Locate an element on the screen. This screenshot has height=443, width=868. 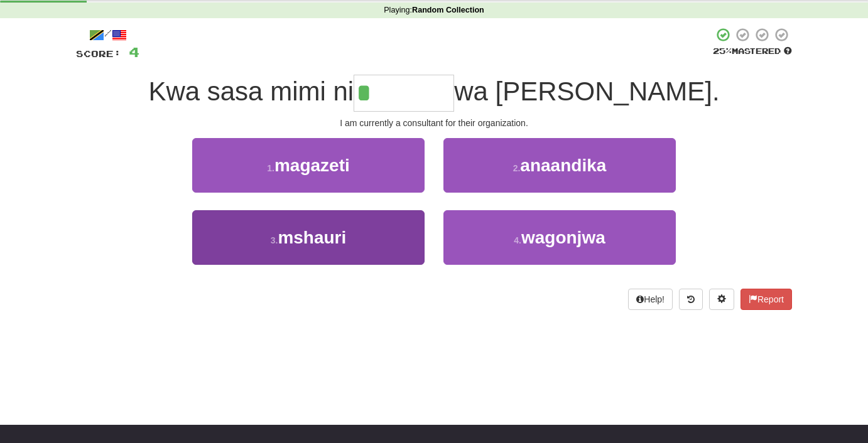
button: 4.wagonjwa is located at coordinates (560, 237).